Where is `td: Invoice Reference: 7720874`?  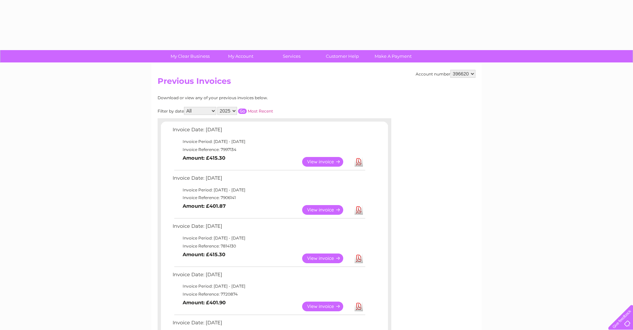
td: Invoice Reference: 7720874 is located at coordinates (268, 294).